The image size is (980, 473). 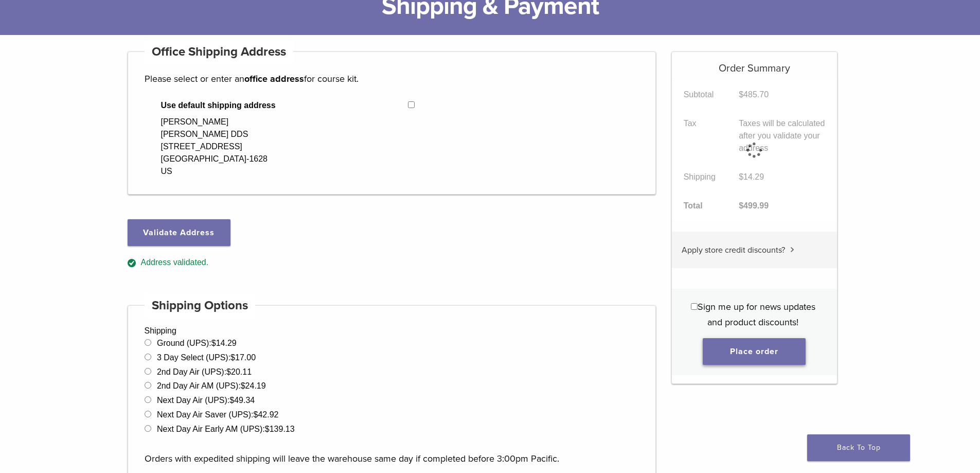 I want to click on img: caret.svg, so click(x=793, y=249).